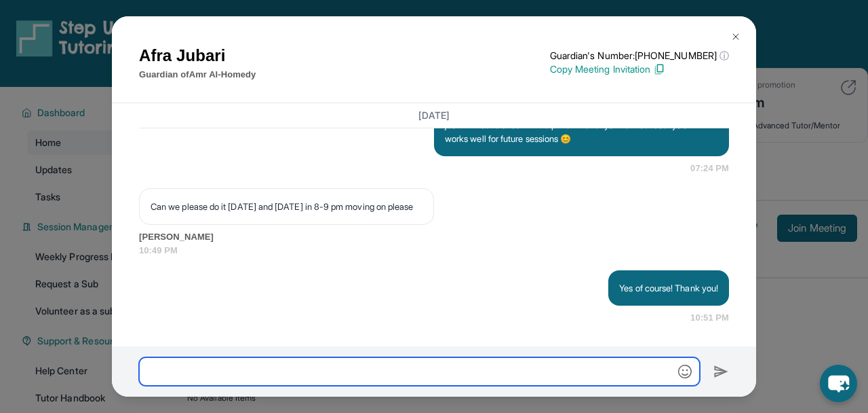 The width and height of the screenshot is (868, 413). What do you see at coordinates (434, 251) in the screenshot?
I see `span: 10:49 PM` at bounding box center [434, 251].